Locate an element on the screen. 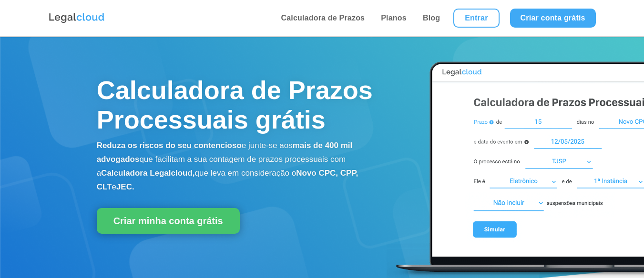 Image resolution: width=644 pixels, height=278 pixels. p: e junte-se aos que facilitam a sua contagem de prazos processuais com a que leva em consideração o e is located at coordinates (242, 166).